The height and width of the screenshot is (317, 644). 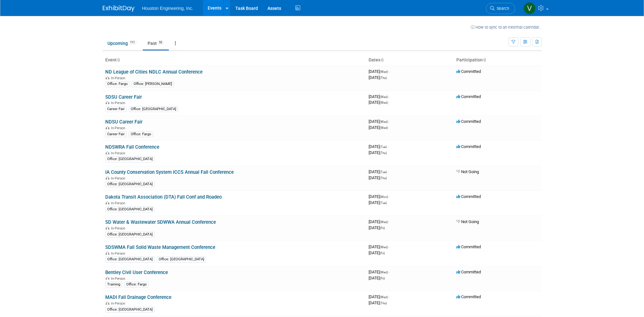 I want to click on div: Training, so click(x=114, y=284).